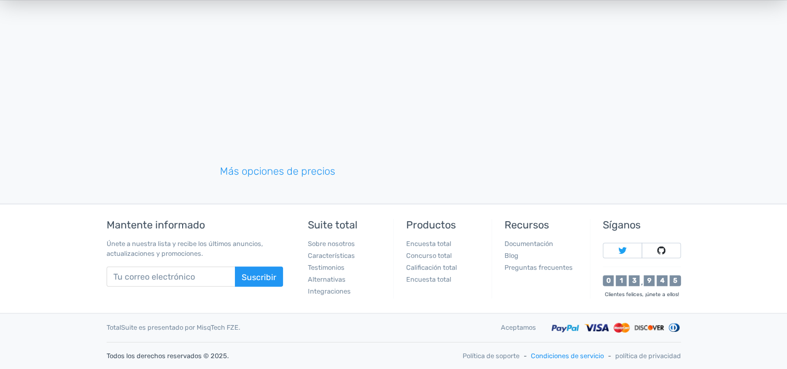  Describe the element at coordinates (156, 225) in the screenshot. I see `font: Mantente informado` at that location.